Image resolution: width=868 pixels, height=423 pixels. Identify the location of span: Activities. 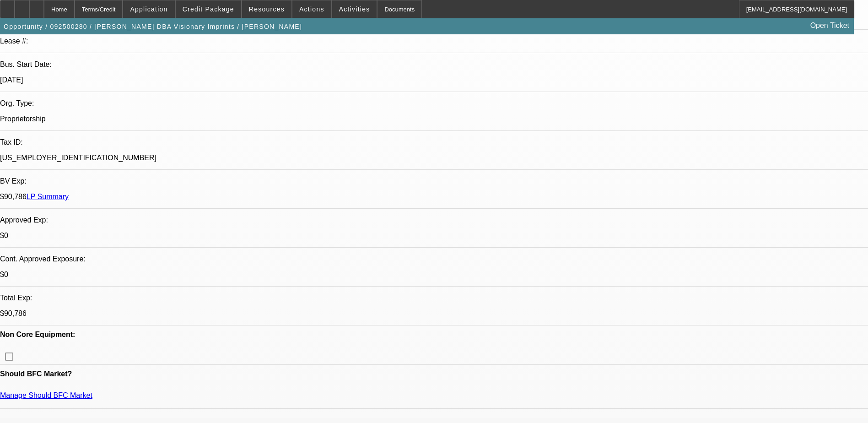
(355, 9).